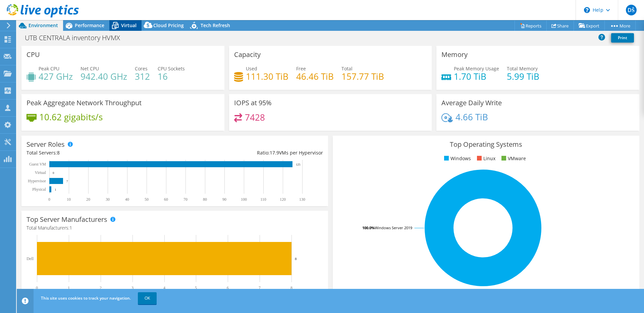 This screenshot has height=313, width=644. Describe the element at coordinates (90, 69) in the screenshot. I see `span: Net CPU` at that location.